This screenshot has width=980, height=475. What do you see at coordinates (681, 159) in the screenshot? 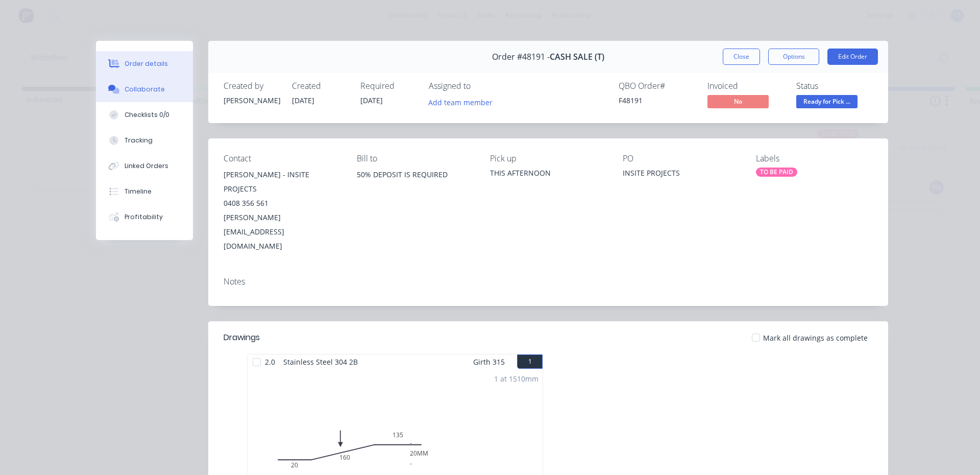
I see `div: PO` at bounding box center [681, 159].